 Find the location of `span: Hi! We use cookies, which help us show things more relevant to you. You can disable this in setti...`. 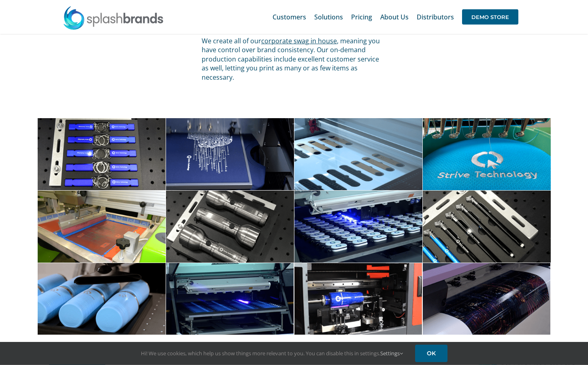

span: Hi! We use cookies, which help us show things more relevant to you. You can disable this in setti... is located at coordinates (271, 353).